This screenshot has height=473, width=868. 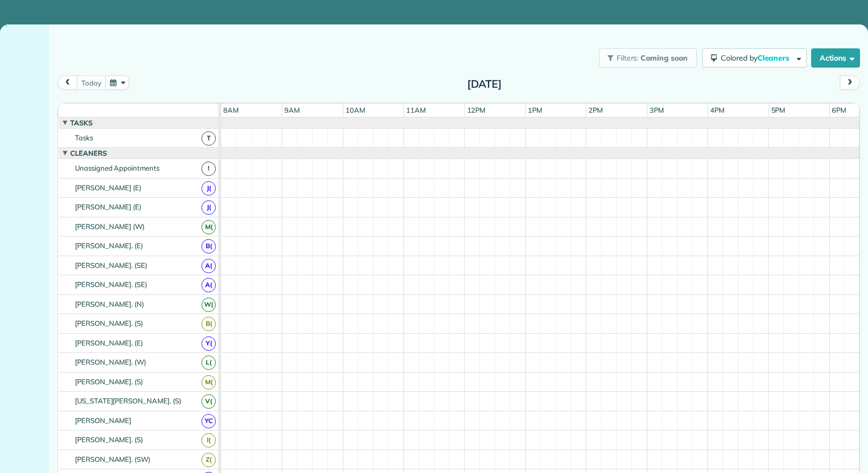 I want to click on span: V(, so click(x=208, y=401).